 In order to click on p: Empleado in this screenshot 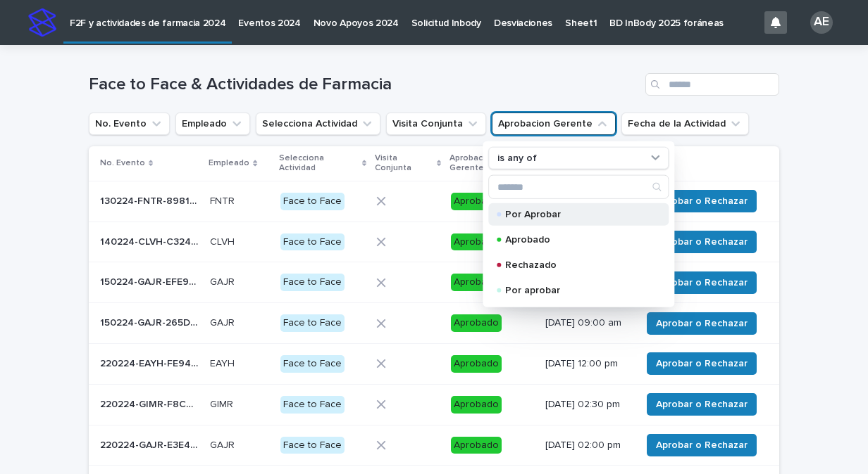, I will do `click(229, 163)`.